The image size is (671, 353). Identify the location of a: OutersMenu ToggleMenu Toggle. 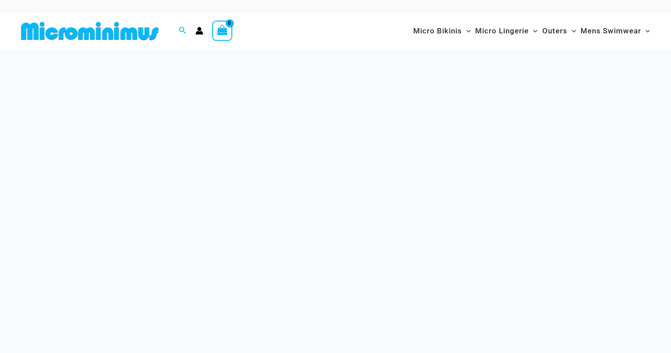
(559, 31).